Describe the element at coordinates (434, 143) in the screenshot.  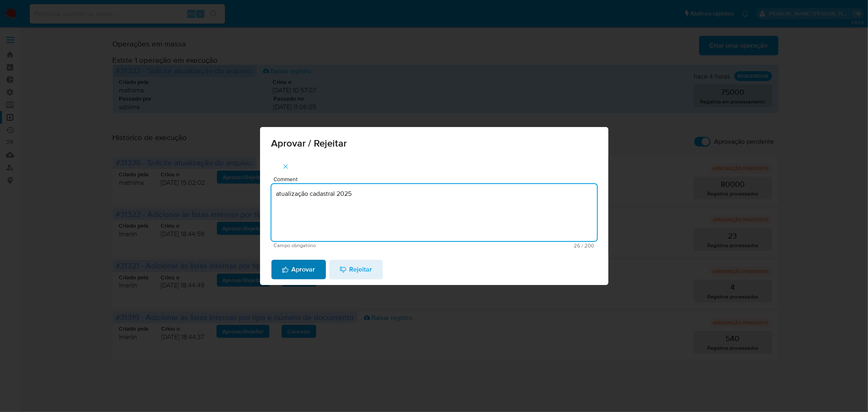
I see `span: Aprovar / Rejeitar` at that location.